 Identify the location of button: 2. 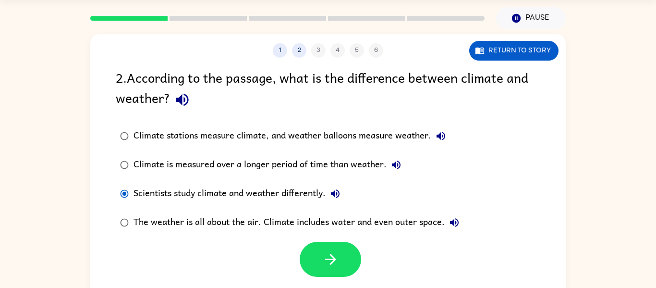
(299, 50).